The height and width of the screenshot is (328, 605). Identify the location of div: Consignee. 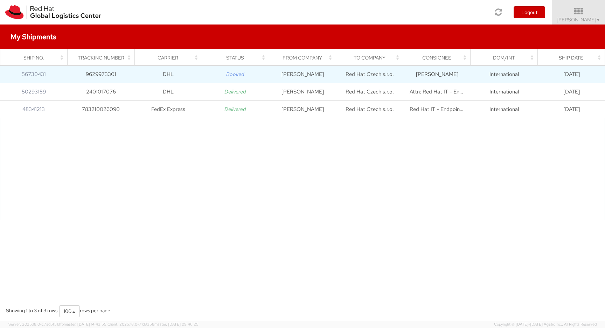
(439, 58).